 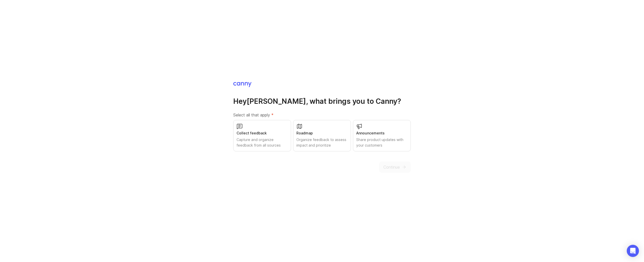 I want to click on button: Collect feedbackCapture and organize feedback from all sources, so click(x=262, y=136).